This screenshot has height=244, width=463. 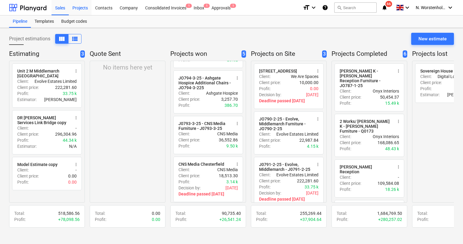 What do you see at coordinates (44, 22) in the screenshot?
I see `a: Templates` at bounding box center [44, 22].